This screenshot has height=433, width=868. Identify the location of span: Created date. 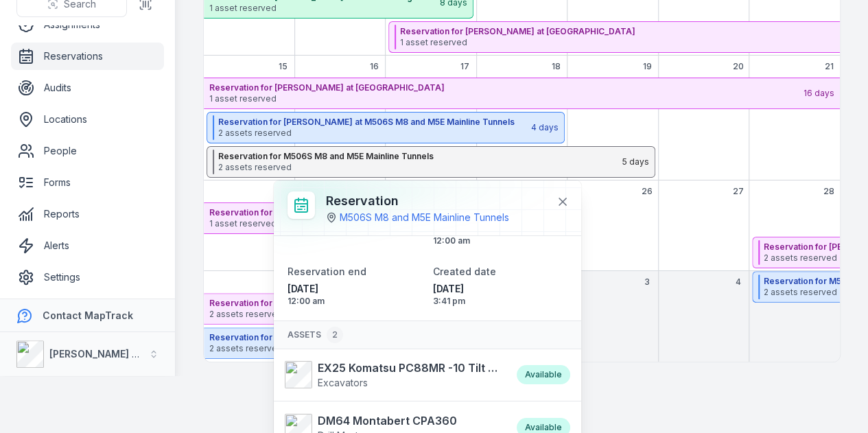
(465, 271).